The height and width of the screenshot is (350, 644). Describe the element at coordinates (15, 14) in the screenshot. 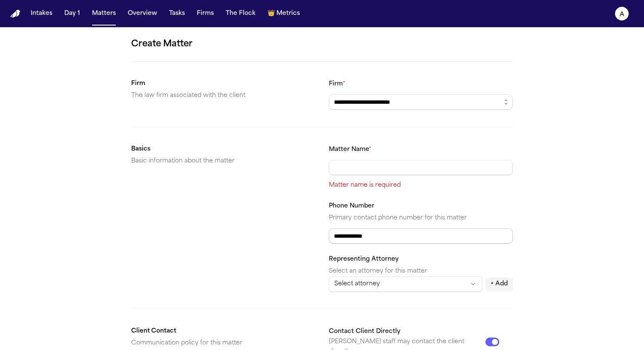

I see `img: Finch Logo` at that location.